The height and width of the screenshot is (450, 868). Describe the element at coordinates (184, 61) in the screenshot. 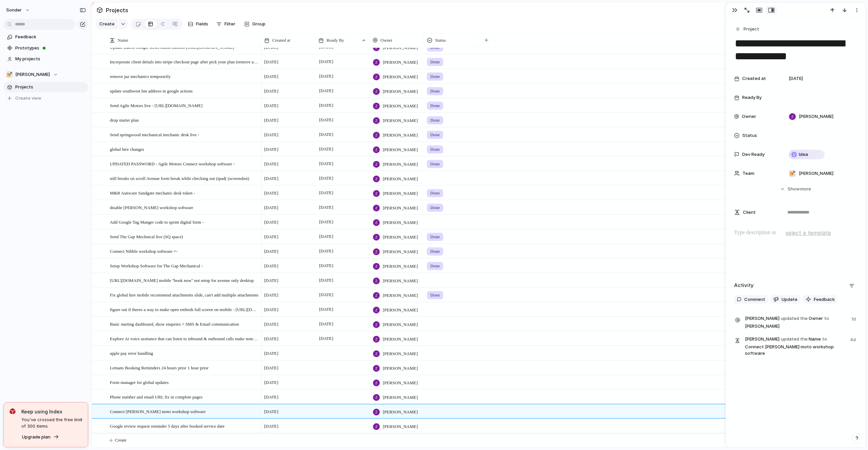

I see `span: Incorporate client detials into stripe checkout page after pick your plan (remove a step)` at that location.